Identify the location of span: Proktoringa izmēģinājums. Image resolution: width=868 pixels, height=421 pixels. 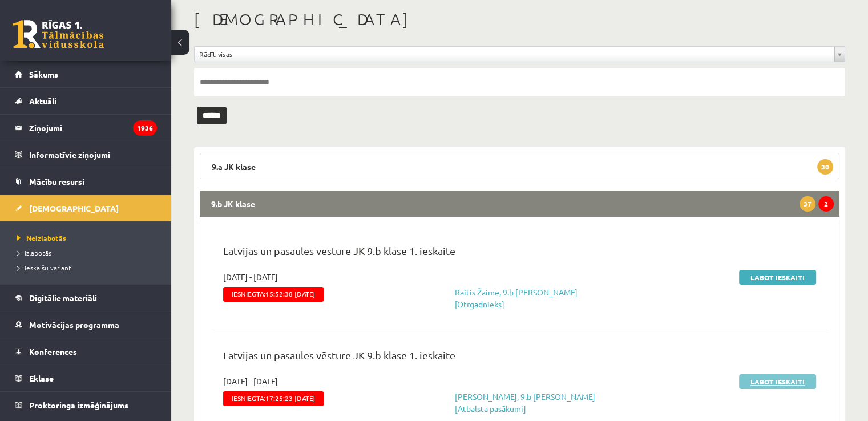
(79, 405).